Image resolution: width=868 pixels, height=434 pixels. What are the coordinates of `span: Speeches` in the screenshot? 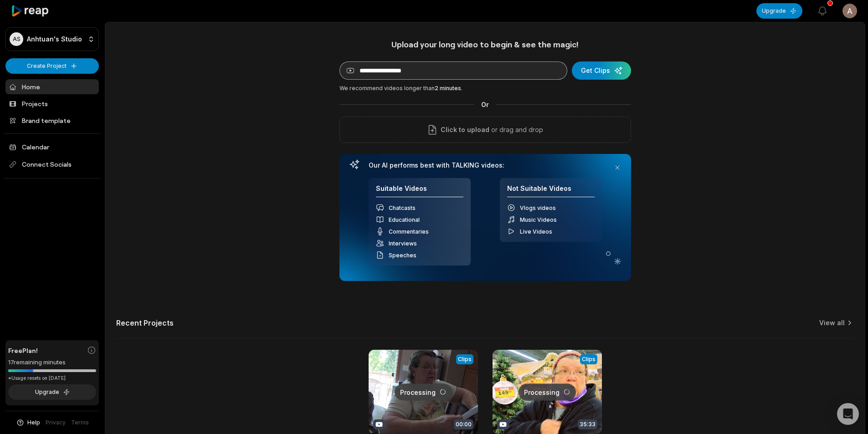 It's located at (402, 255).